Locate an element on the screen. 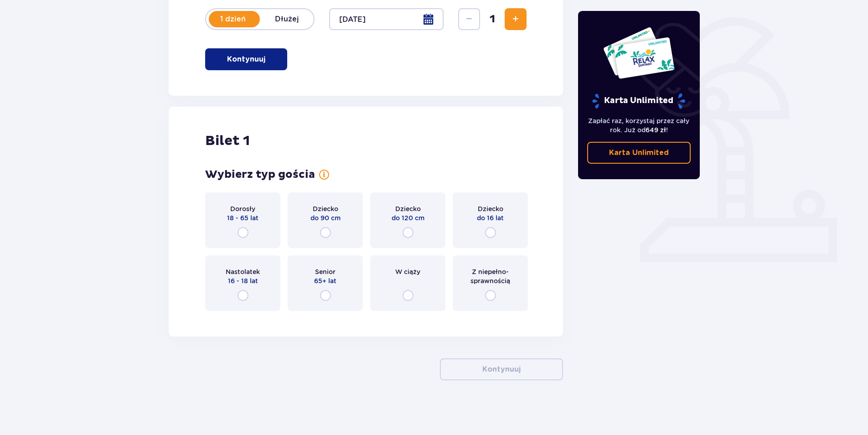  button: Zwiększ is located at coordinates (516, 19).